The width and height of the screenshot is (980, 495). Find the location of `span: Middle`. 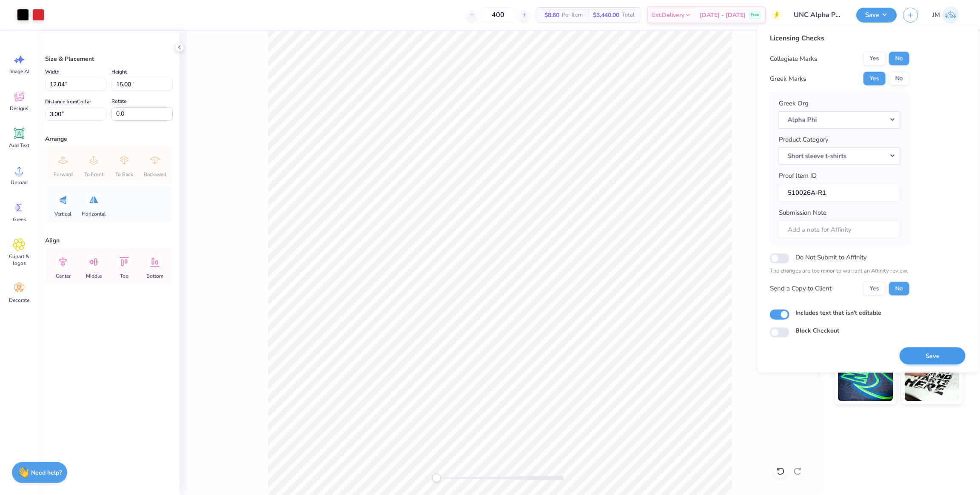

span: Middle is located at coordinates (93, 276).